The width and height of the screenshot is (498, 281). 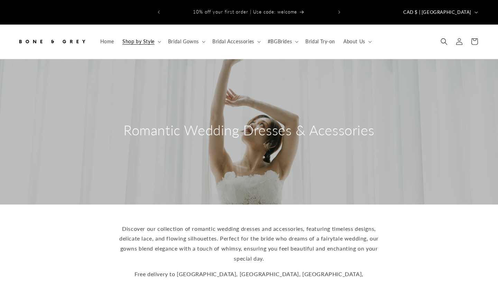 What do you see at coordinates (141, 41) in the screenshot?
I see `summary: Shop by Style` at bounding box center [141, 41].